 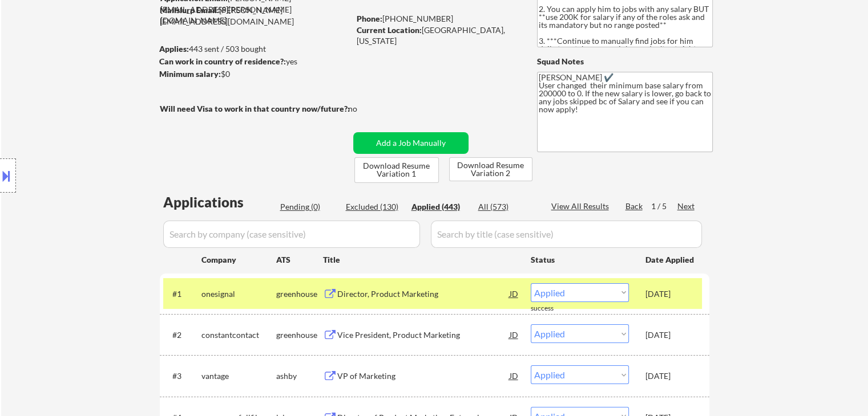 What do you see at coordinates (687, 206) in the screenshot?
I see `div: Next` at bounding box center [687, 206].